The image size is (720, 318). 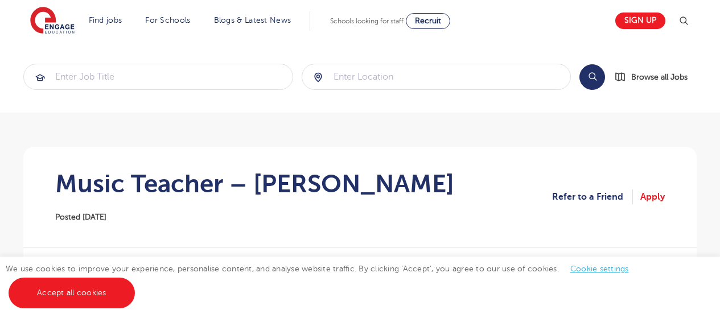 What do you see at coordinates (105, 20) in the screenshot?
I see `a: Find jobs` at bounding box center [105, 20].